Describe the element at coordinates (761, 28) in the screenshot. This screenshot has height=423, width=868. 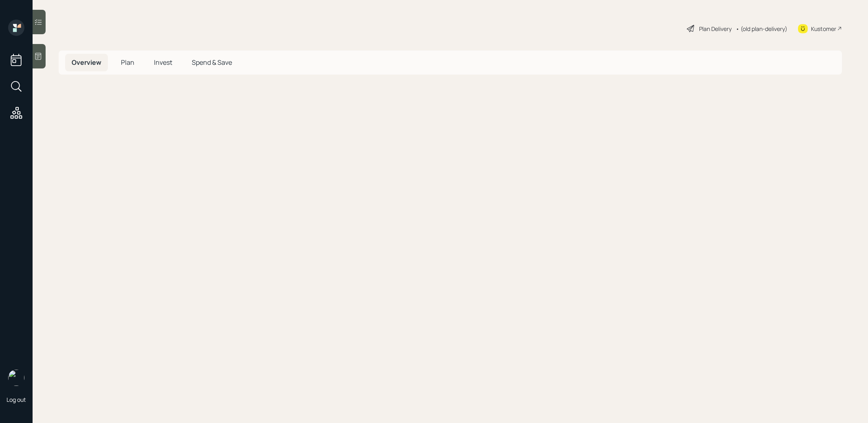
I see `div: • (old plan-delivery)` at that location.